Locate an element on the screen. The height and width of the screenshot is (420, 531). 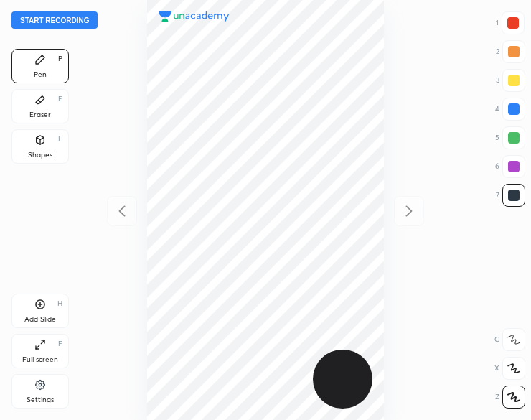
div: Settings is located at coordinates (40, 399).